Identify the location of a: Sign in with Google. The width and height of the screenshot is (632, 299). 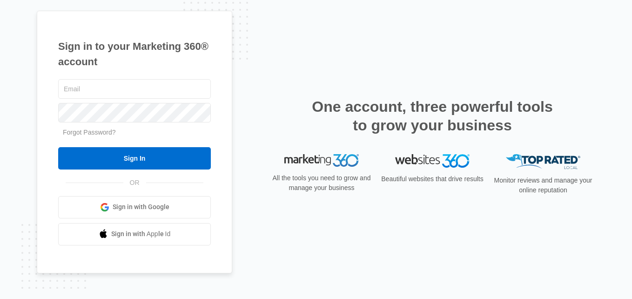
(134, 207).